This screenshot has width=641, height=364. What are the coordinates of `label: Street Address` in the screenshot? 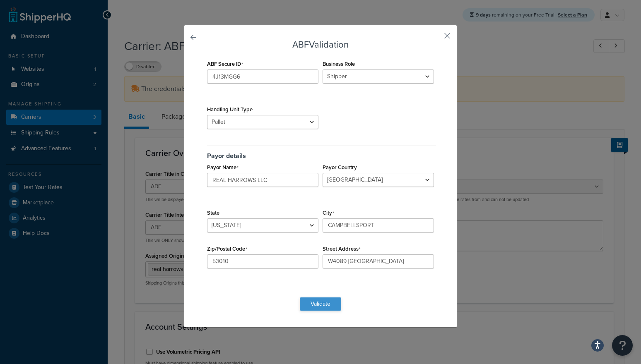 It's located at (342, 249).